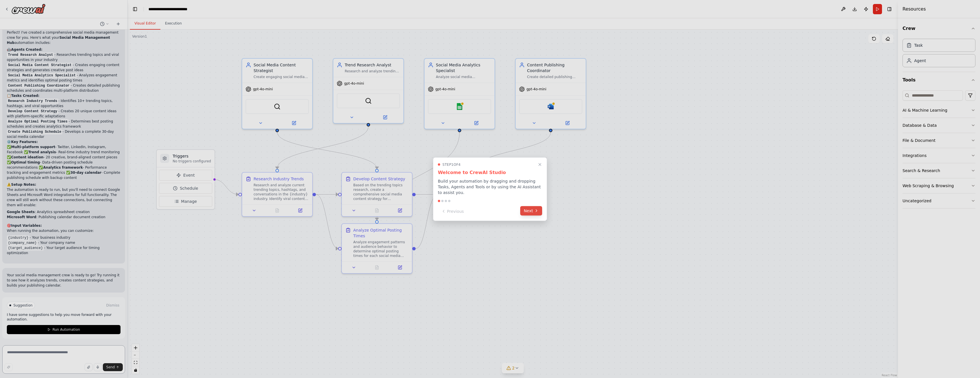  Describe the element at coordinates (531, 211) in the screenshot. I see `button: Next` at that location.